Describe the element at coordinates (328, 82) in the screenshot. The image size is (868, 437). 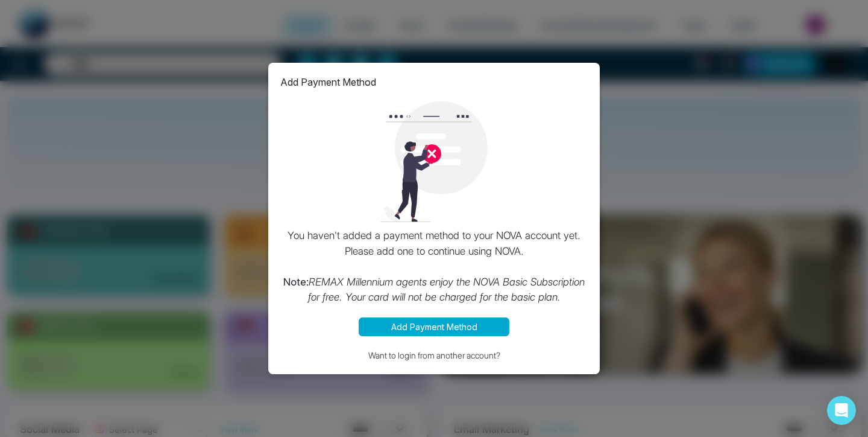
I see `p: Add Payment Method` at that location.